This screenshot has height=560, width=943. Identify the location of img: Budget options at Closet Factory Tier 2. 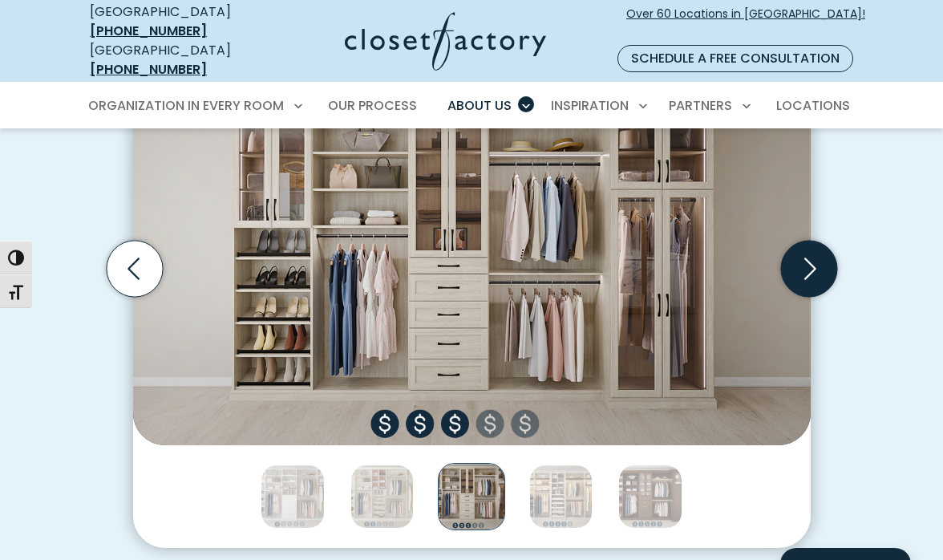
(382, 496).